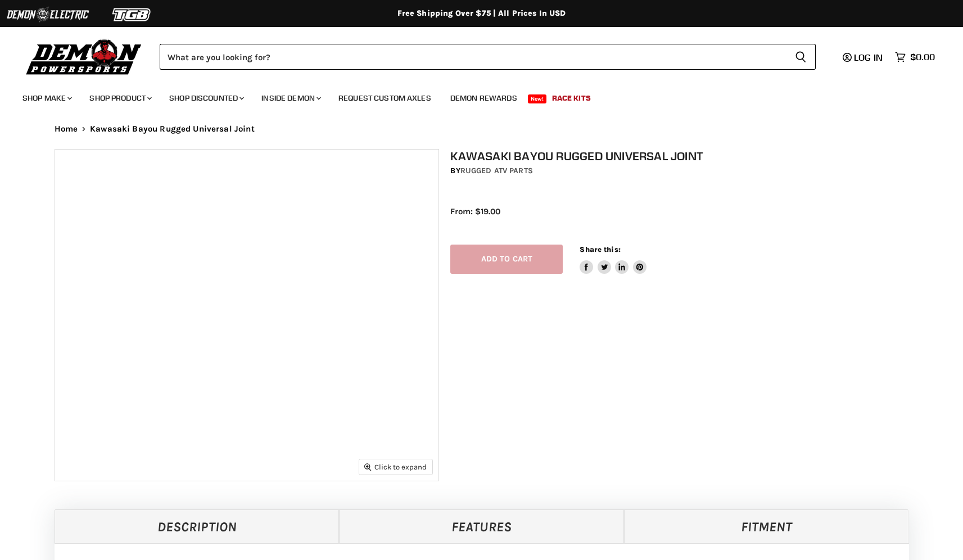  Describe the element at coordinates (482, 526) in the screenshot. I see `a: Features` at that location.